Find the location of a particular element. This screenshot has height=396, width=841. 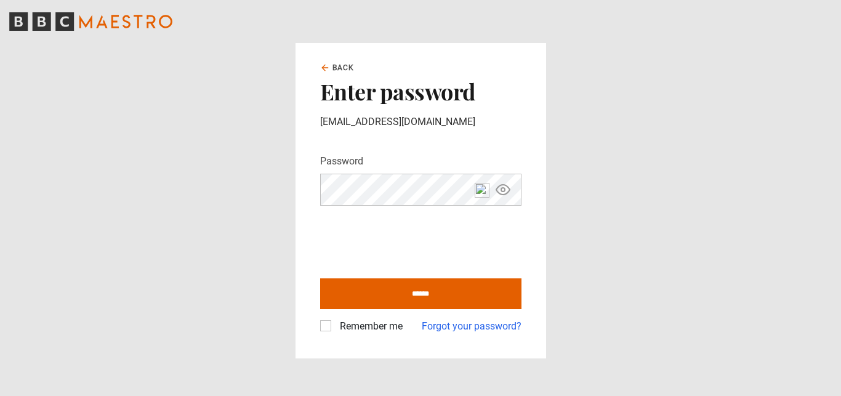

span: Back is located at coordinates (344, 68).